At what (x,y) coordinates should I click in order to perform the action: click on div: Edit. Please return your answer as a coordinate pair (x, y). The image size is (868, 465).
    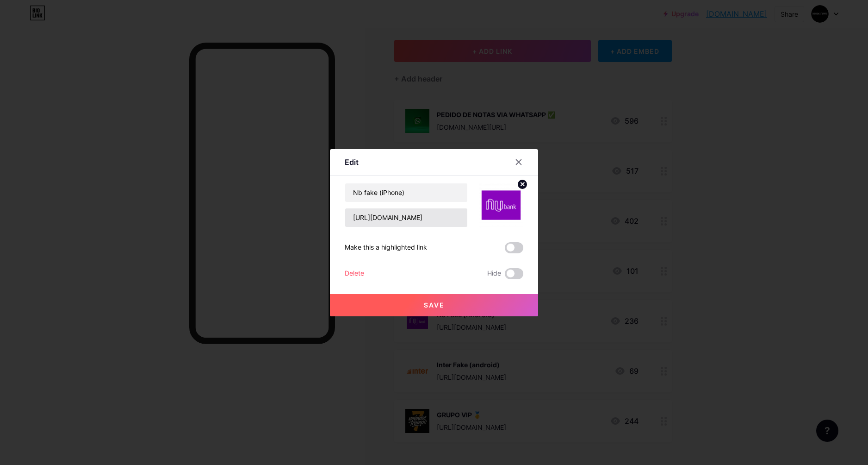
    Looking at the image, I should click on (351, 162).